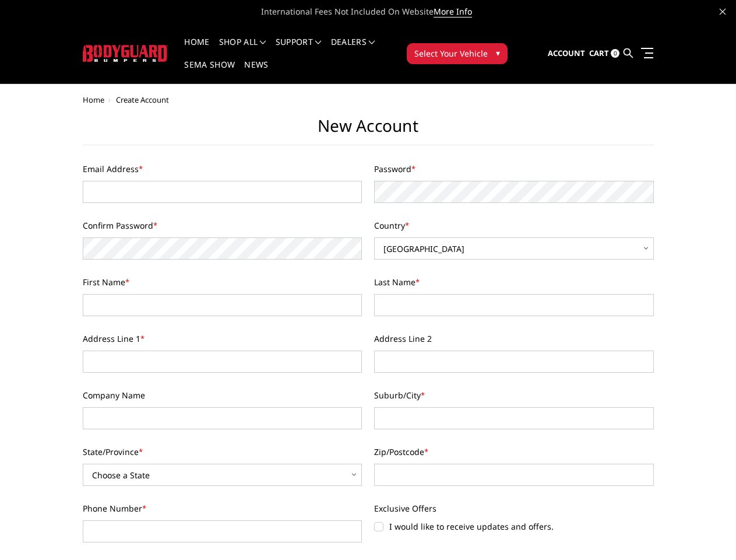  I want to click on label: I would like to receive updates and offers., so click(514, 526).